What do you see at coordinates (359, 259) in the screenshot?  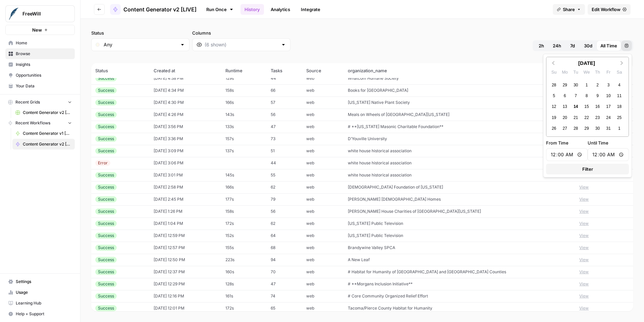 I see `span: A New Leaf` at bounding box center [359, 259].